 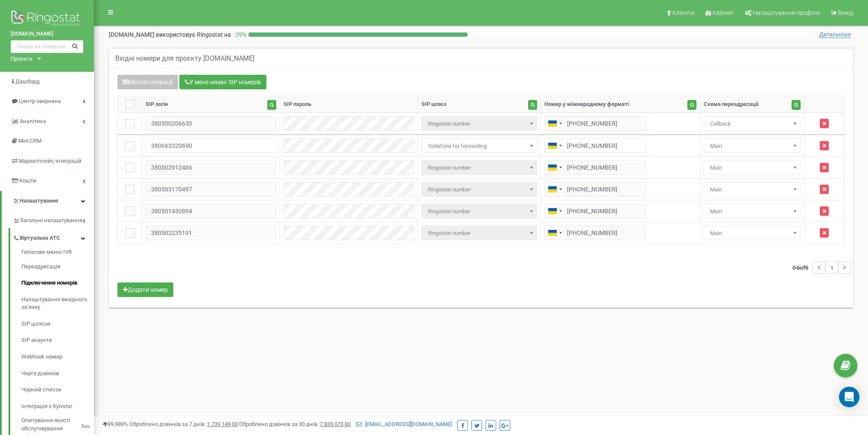 I want to click on a: Підключення номерів, so click(x=58, y=283).